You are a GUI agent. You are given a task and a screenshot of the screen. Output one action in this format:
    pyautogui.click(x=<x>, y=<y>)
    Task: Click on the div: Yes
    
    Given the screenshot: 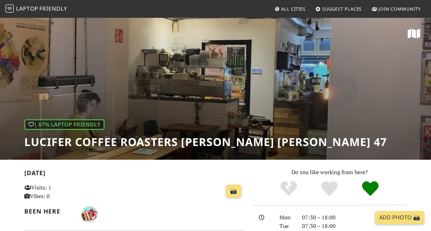 What is the action you would take?
    pyautogui.click(x=329, y=189)
    